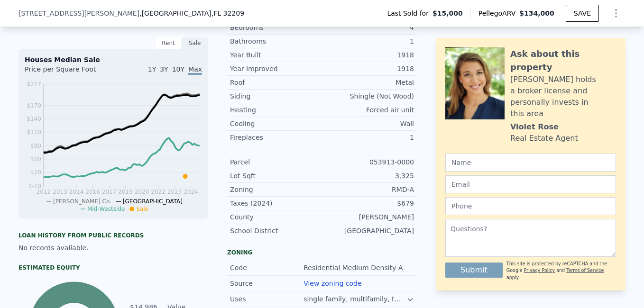  I want to click on span: $15,000, so click(448, 13).